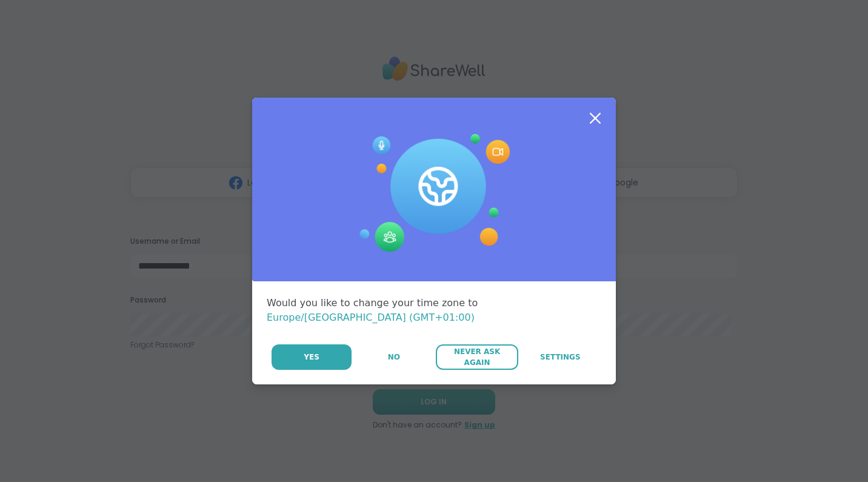  What do you see at coordinates (434, 310) in the screenshot?
I see `div: Would you like to change your time zone to` at bounding box center [434, 310].